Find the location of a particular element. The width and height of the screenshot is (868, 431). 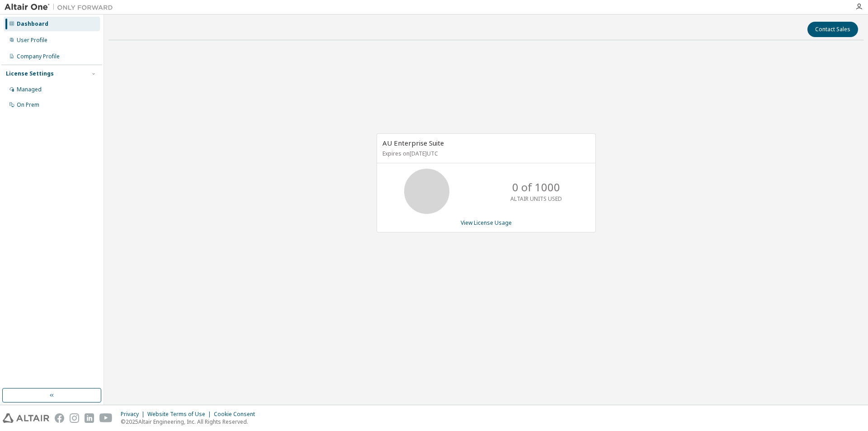

button: Contact Sales is located at coordinates (832, 29).